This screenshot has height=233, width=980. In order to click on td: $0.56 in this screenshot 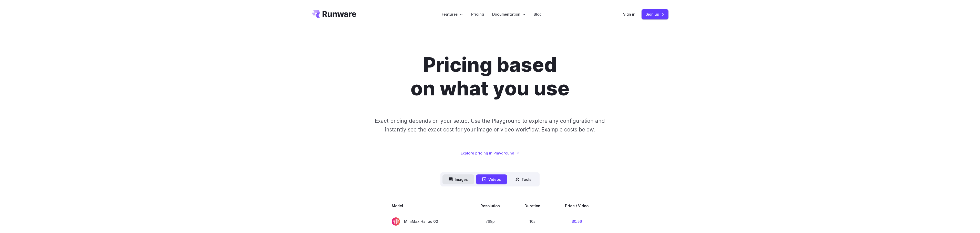, I will do `click(577, 221)`.